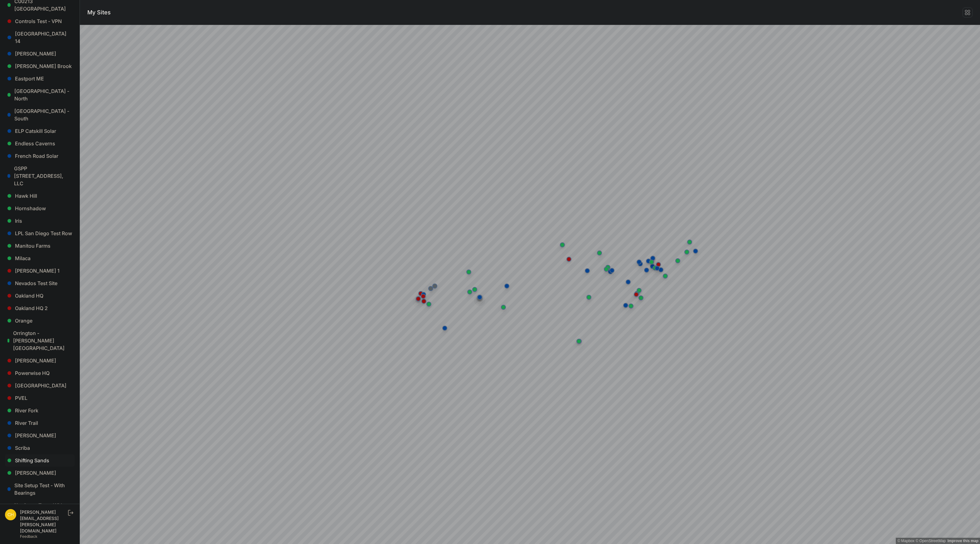 This screenshot has height=544, width=980. Describe the element at coordinates (40, 320) in the screenshot. I see `a: Orange` at that location.